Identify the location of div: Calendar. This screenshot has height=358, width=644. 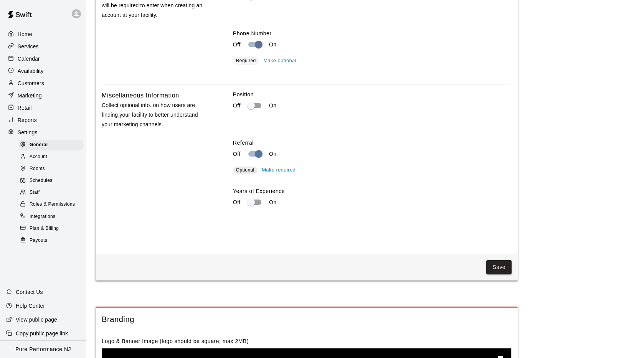
(43, 59).